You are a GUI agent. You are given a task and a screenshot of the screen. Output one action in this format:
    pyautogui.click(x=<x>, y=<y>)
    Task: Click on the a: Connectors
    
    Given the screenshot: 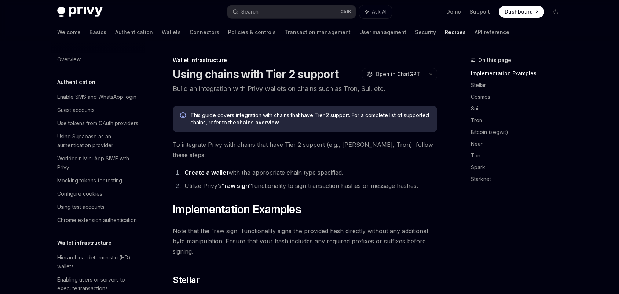 What is the action you would take?
    pyautogui.click(x=204, y=32)
    